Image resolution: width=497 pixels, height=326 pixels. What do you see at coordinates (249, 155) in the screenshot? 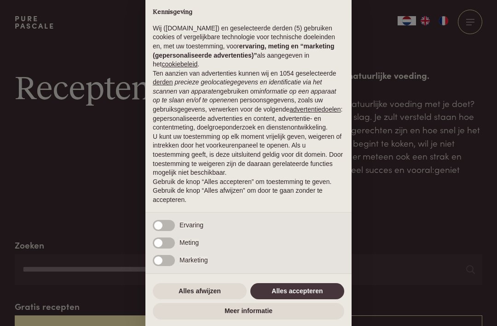
I see `p: U kunt uw toestemming op elk moment vrijelijk geven, weigeren of intrekken door het voorkeurenpan...` at bounding box center [249, 155].